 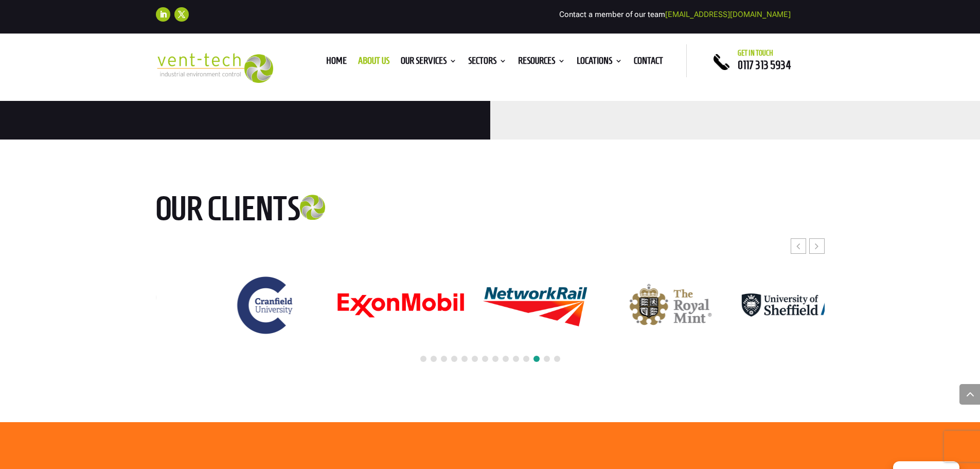 What do you see at coordinates (131, 305) in the screenshot?
I see `div: 19 / 24` at bounding box center [131, 305].